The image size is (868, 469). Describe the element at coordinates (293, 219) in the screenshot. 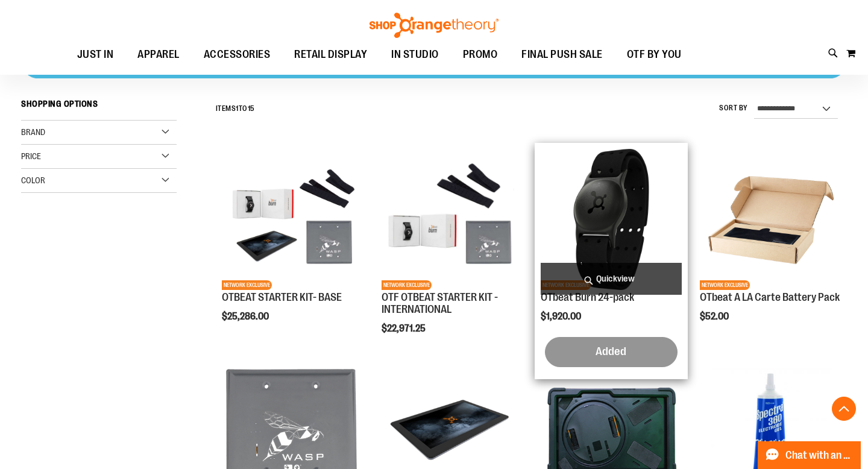

I see `img: OTBEAT STARTER KIT- BASE` at that location.